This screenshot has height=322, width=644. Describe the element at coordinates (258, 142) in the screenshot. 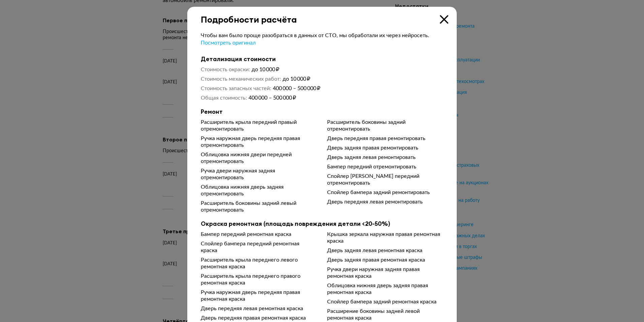

I see `div: Ручка наружная дверь передняя правая отремонтировать` at that location.